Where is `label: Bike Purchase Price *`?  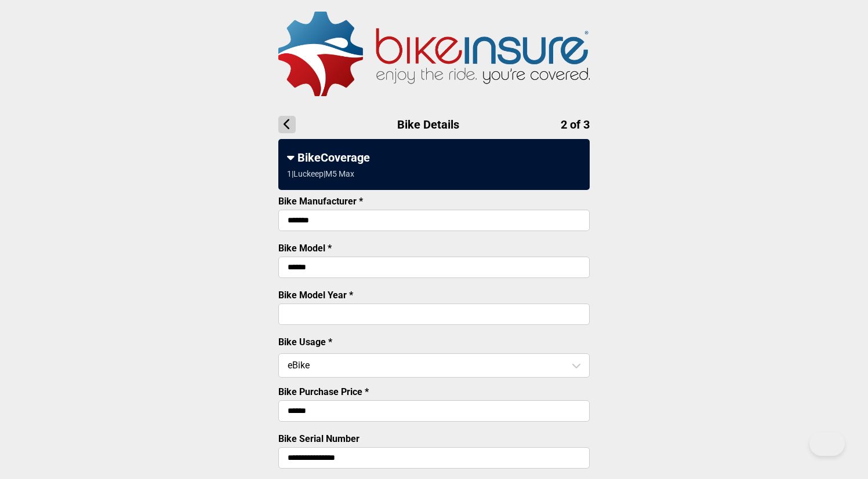 label: Bike Purchase Price * is located at coordinates (324, 392).